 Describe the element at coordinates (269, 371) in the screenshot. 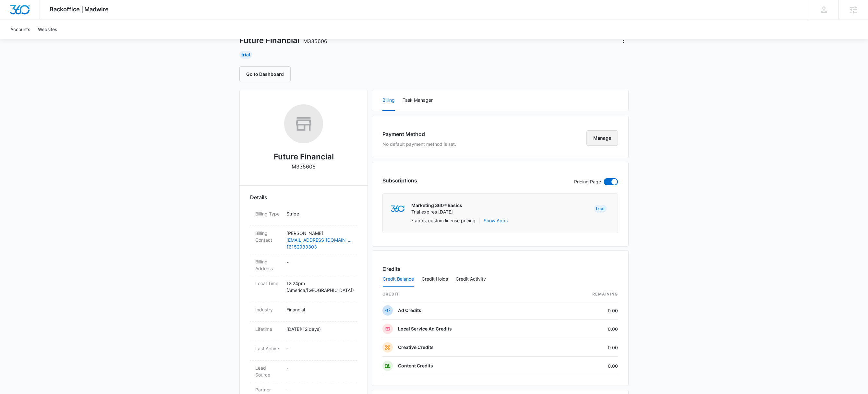

I see `dt: Lead Source` at that location.